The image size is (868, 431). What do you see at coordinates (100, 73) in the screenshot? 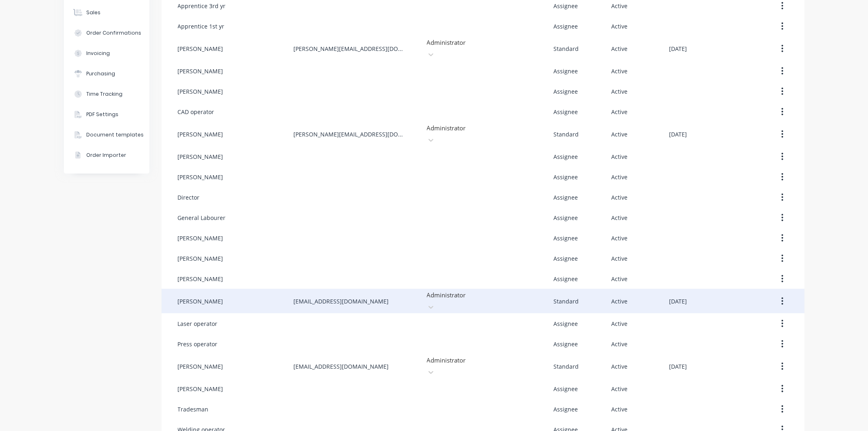
I see `div: Purchasing` at bounding box center [100, 73].